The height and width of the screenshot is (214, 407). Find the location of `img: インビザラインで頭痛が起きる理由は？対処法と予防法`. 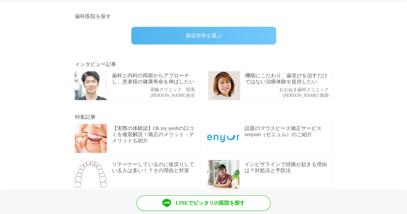

img: インビザラインで頭痛が起きる理由は？対処法と予防法 is located at coordinates (223, 175).